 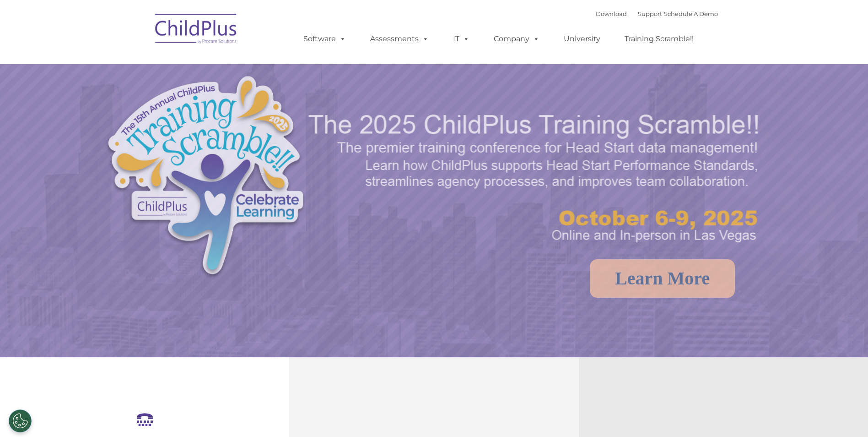 I want to click on button: Cookies Settings, so click(x=20, y=420).